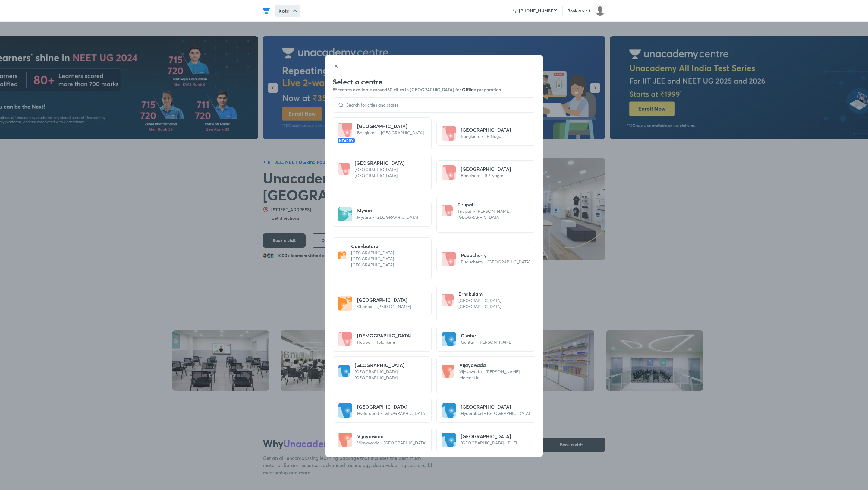 This screenshot has width=868, height=490. Describe the element at coordinates (495, 205) in the screenshot. I see `h5: Tirupati` at that location.